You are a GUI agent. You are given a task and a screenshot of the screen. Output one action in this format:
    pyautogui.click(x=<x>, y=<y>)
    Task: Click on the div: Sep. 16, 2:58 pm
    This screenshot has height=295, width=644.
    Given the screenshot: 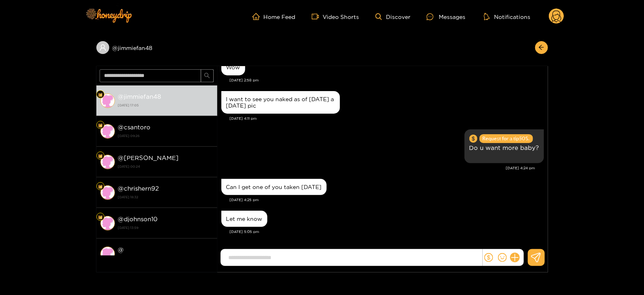 What is the action you would take?
    pyautogui.click(x=233, y=67)
    